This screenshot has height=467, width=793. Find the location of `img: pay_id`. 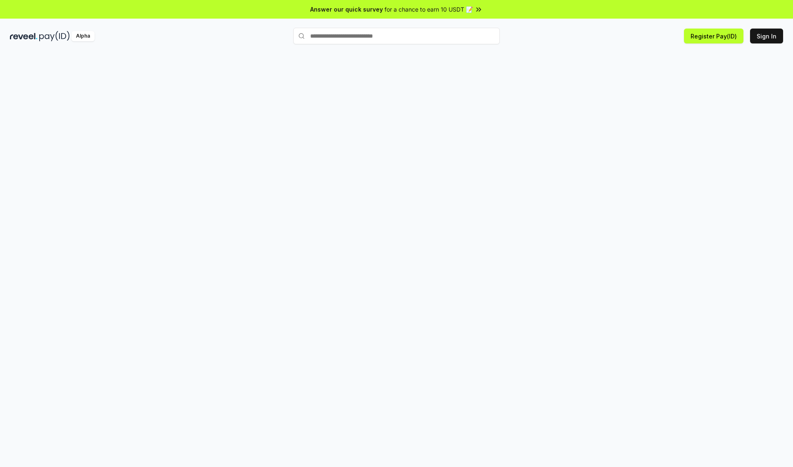

img: pay_id is located at coordinates (55, 36).